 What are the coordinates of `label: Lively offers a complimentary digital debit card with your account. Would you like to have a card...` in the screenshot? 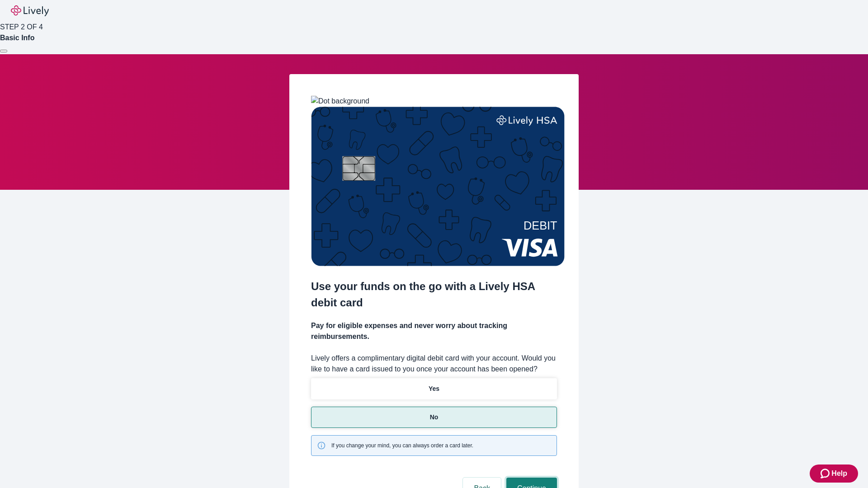 It's located at (434, 363).